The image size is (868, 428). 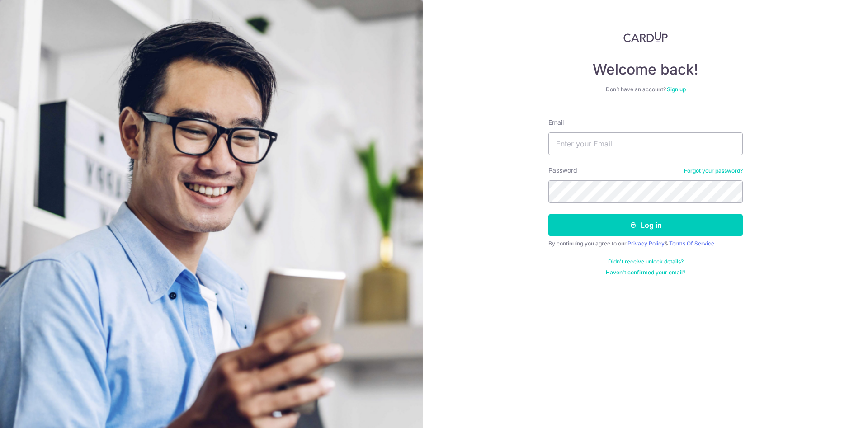 What do you see at coordinates (713, 171) in the screenshot?
I see `a: Forgot your password?` at bounding box center [713, 171].